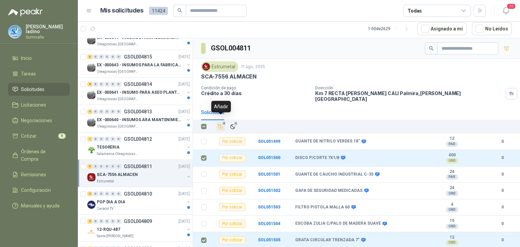 The height and width of the screenshot is (247, 520). What do you see at coordinates (138, 112) in the screenshot?
I see `p: GSOL004813` at bounding box center [138, 112].